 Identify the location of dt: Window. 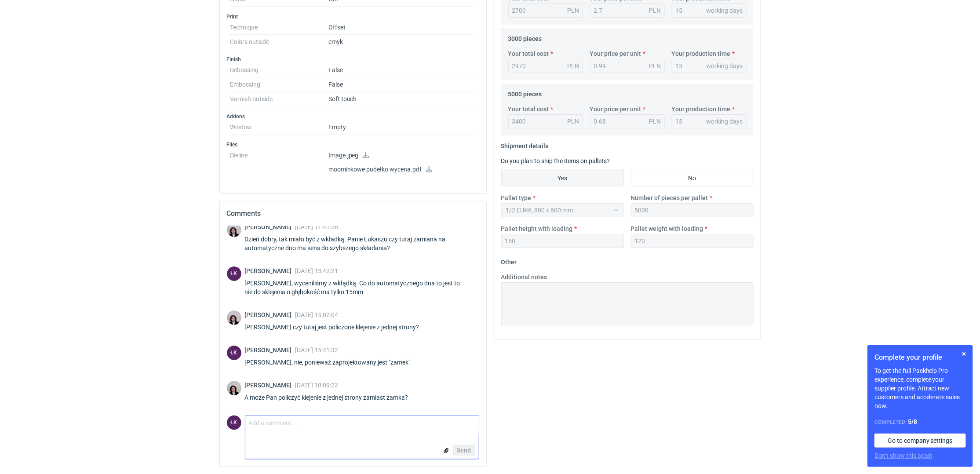
(280, 127).